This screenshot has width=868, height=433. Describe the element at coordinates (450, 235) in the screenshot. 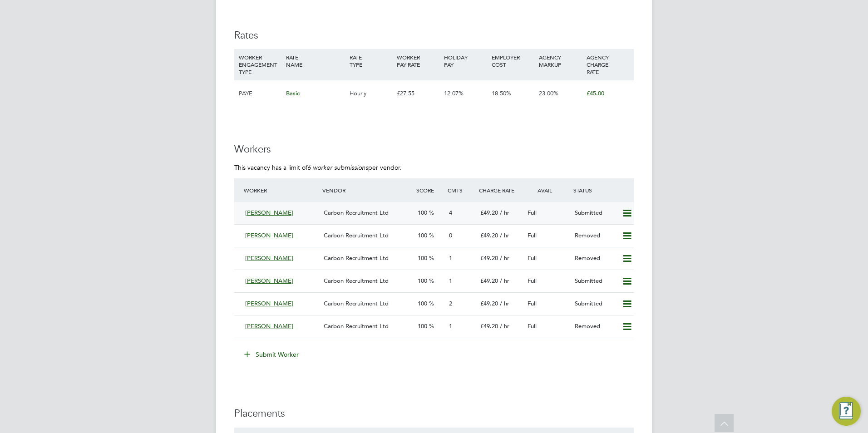

I see `span: 0` at that location.